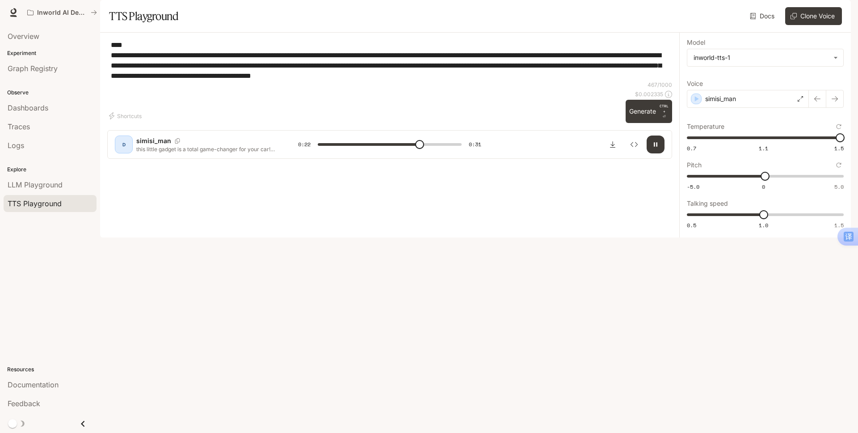  What do you see at coordinates (304, 144) in the screenshot?
I see `span: 0:22` at bounding box center [304, 144].